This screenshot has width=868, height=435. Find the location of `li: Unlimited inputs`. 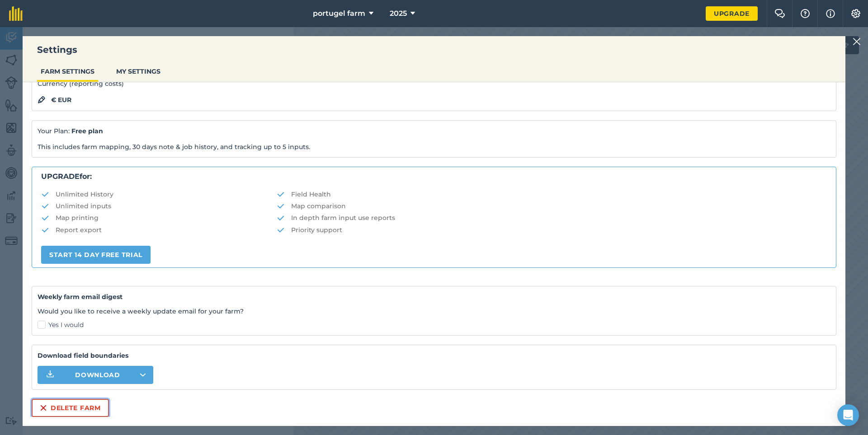

li: Unlimited inputs is located at coordinates (159, 206).